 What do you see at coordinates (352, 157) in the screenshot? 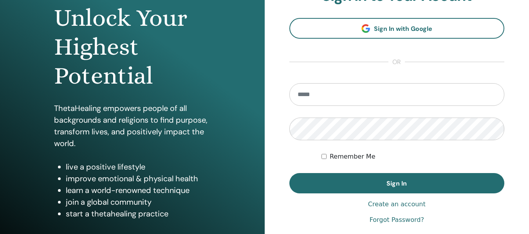
I see `label: Remember Me` at bounding box center [352, 157].